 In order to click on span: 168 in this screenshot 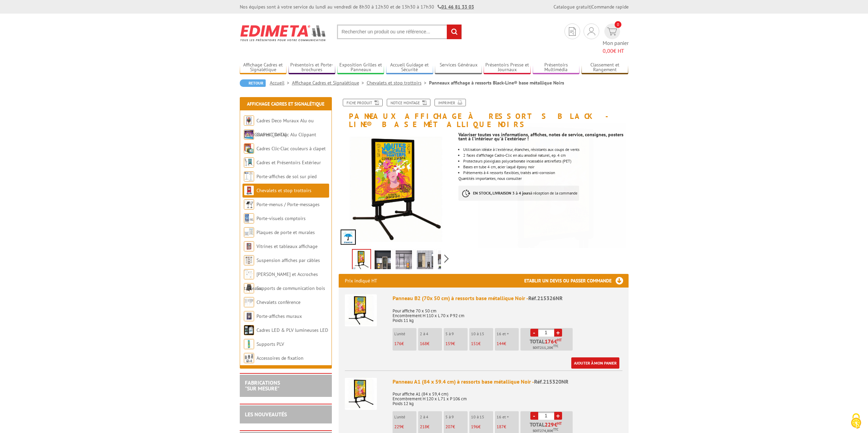, I will do `click(423, 344)`.